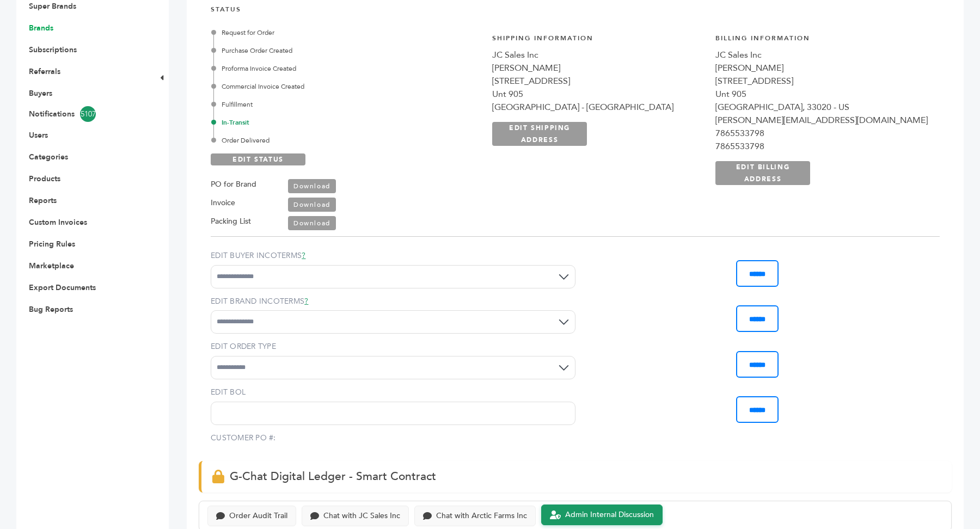 Image resolution: width=980 pixels, height=529 pixels. What do you see at coordinates (40, 93) in the screenshot?
I see `a: Buyers` at bounding box center [40, 93].